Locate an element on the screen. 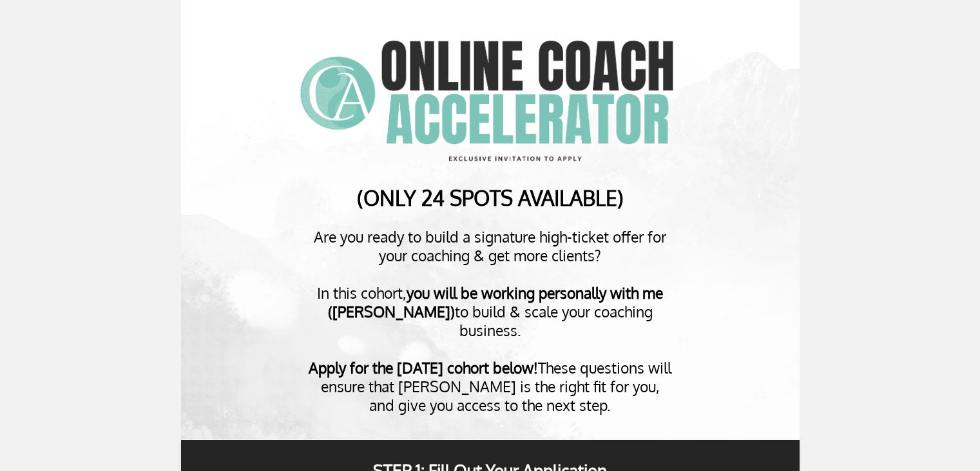  b: (ONLY 24 SPOTS AVAILABLE) is located at coordinates (490, 197).